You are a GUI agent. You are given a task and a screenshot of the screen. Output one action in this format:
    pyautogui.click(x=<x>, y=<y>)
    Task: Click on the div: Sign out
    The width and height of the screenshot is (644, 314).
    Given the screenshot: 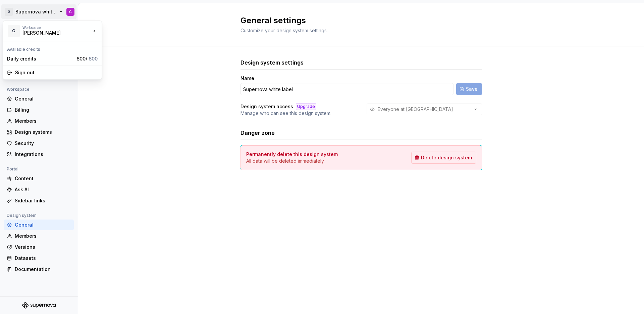 What is the action you would take?
    pyautogui.click(x=57, y=72)
    